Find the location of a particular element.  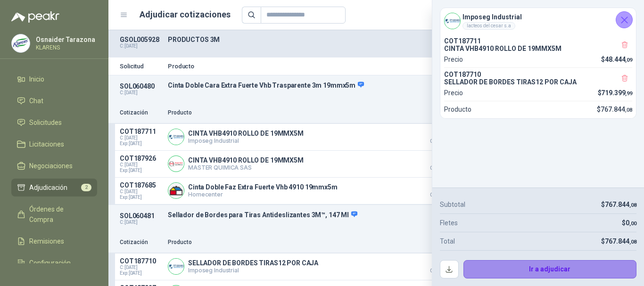

a: Configuración is located at coordinates (55, 263).